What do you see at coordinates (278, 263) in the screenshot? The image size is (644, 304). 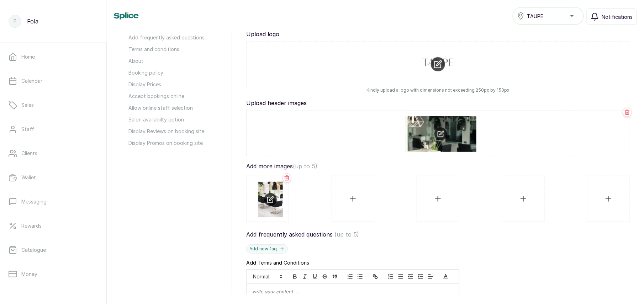 I see `label: Add Terms and Conditions` at bounding box center [278, 263].